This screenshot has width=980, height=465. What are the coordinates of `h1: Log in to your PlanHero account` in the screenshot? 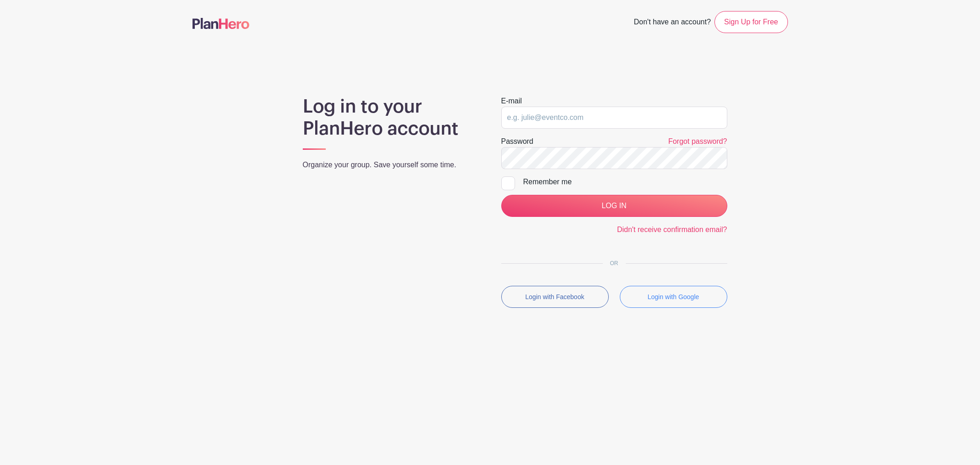 It's located at (391, 118).